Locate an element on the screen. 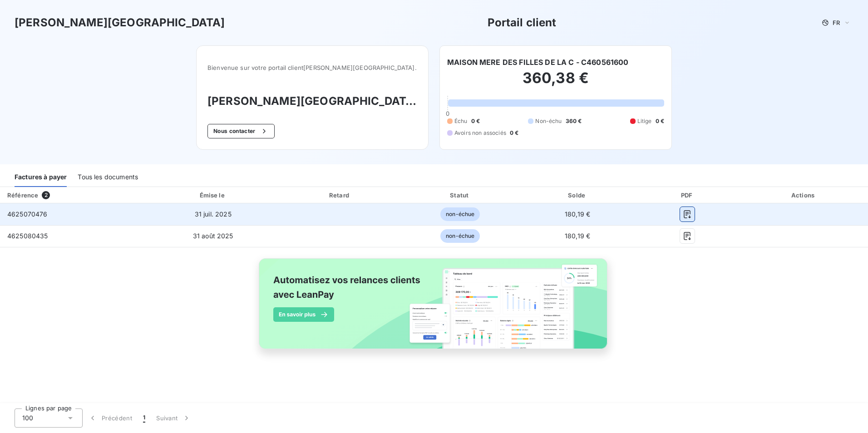 The width and height of the screenshot is (868, 433). span: 4625070476 is located at coordinates (28, 214).